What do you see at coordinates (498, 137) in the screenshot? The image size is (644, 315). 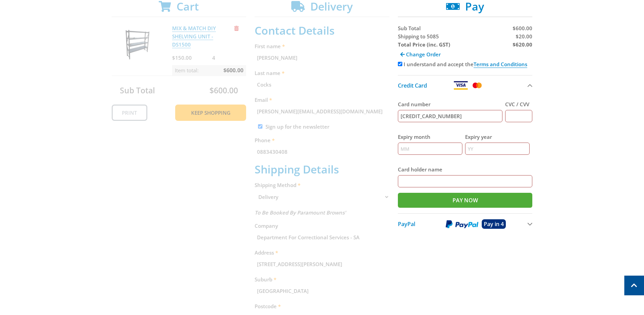 I see `label: Expiry year` at bounding box center [498, 137].